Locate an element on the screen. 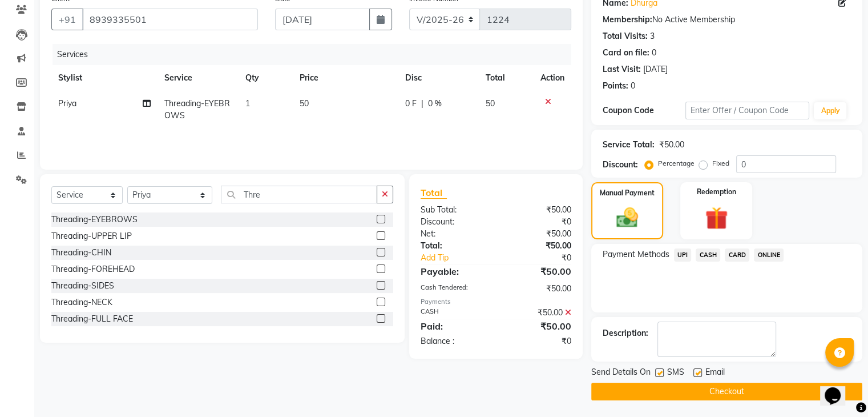  span: Send Details On is located at coordinates (622, 373).